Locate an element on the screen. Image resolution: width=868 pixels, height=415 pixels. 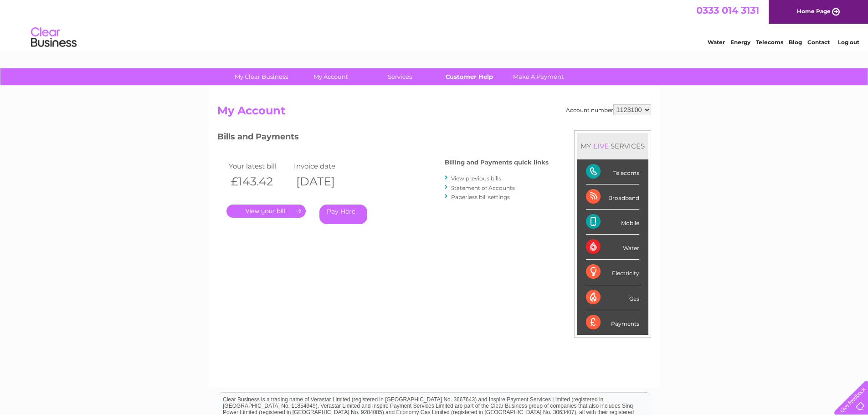
td: Your latest bill is located at coordinates (259, 166).